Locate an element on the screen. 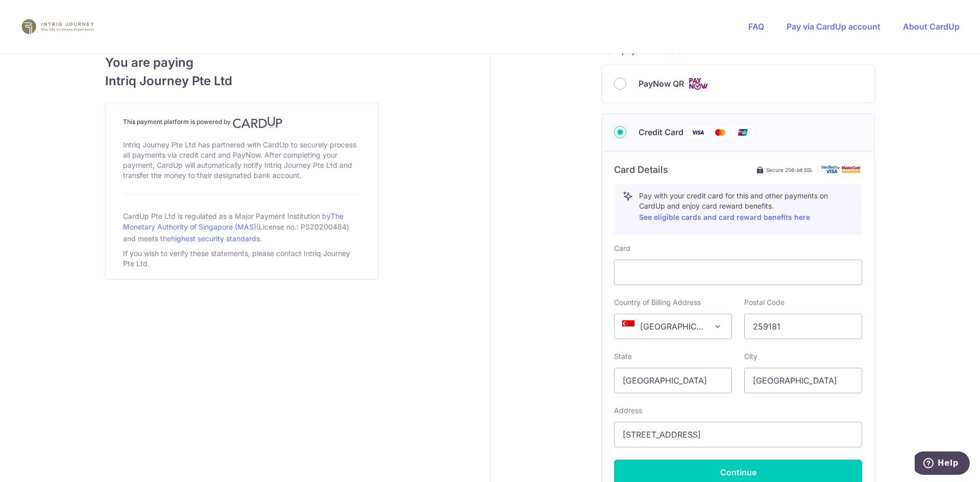 This screenshot has width=980, height=482. span: You are paying is located at coordinates (241, 63).